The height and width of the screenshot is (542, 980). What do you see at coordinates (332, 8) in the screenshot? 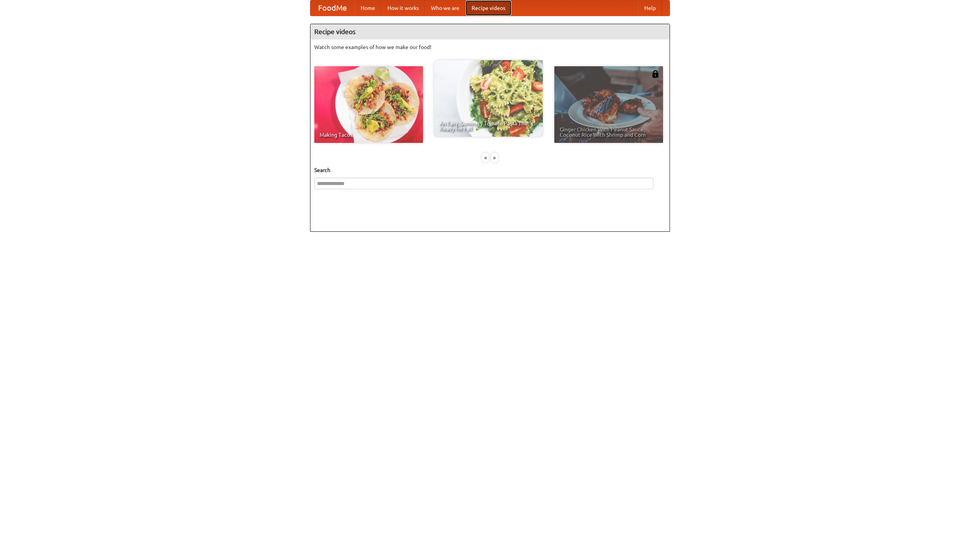
I see `a: FoodMe` at bounding box center [332, 8].